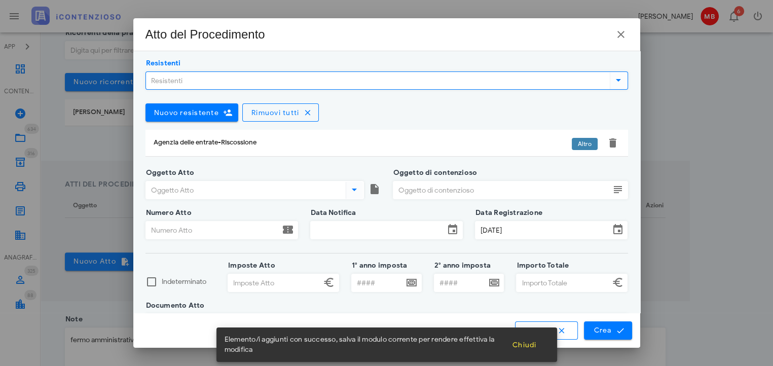  I want to click on label: Documento Atto, so click(174, 306).